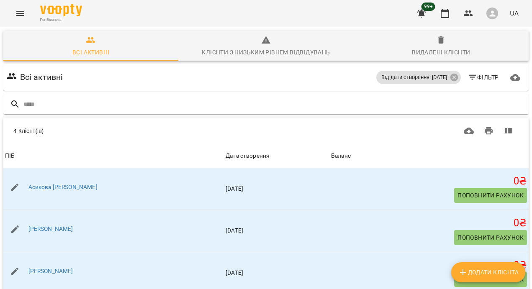  What do you see at coordinates (488, 273) in the screenshot?
I see `span: Додати клієнта` at bounding box center [488, 273].